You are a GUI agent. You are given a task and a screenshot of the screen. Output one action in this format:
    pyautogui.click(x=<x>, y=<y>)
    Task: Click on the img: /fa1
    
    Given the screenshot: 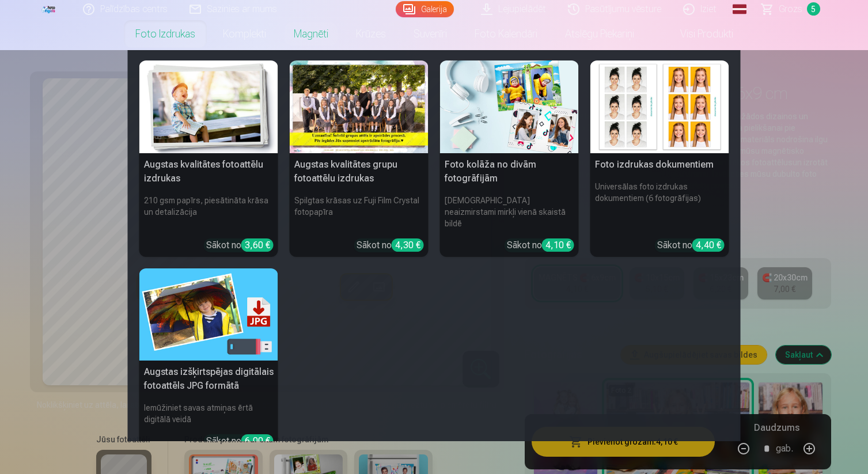 What is the action you would take?
    pyautogui.click(x=49, y=9)
    